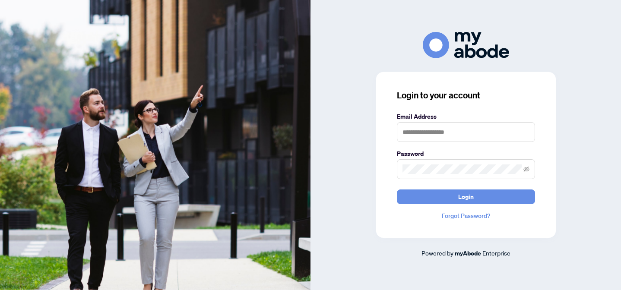 The height and width of the screenshot is (290, 621). Describe the element at coordinates (466, 197) in the screenshot. I see `span: Login` at that location.